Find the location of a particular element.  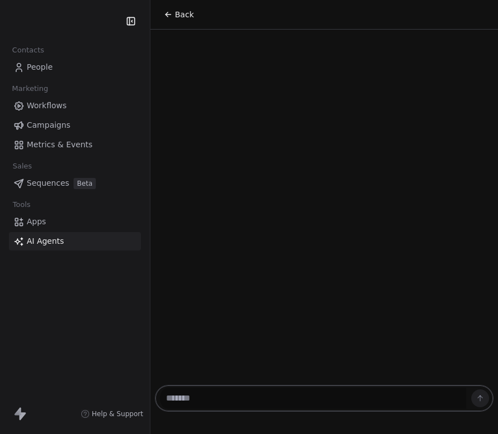

a: People is located at coordinates (75, 67).